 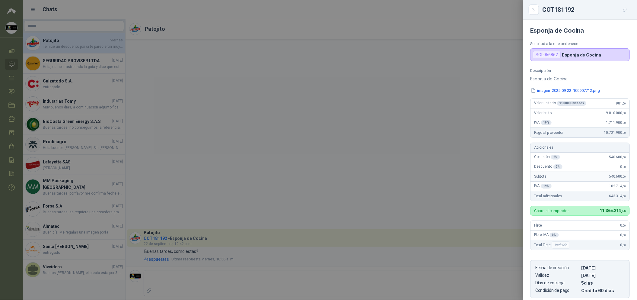 What do you see at coordinates (556, 157) in the screenshot?
I see `div: 6 %` at bounding box center [556, 157].